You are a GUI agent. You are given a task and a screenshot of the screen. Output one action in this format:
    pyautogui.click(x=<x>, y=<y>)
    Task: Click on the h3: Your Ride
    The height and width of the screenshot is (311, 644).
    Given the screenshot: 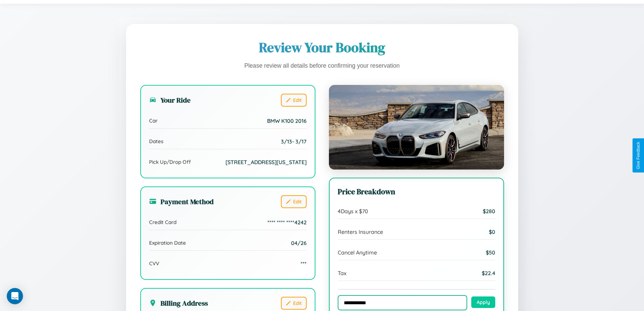 What is the action you would take?
    pyautogui.click(x=170, y=100)
    